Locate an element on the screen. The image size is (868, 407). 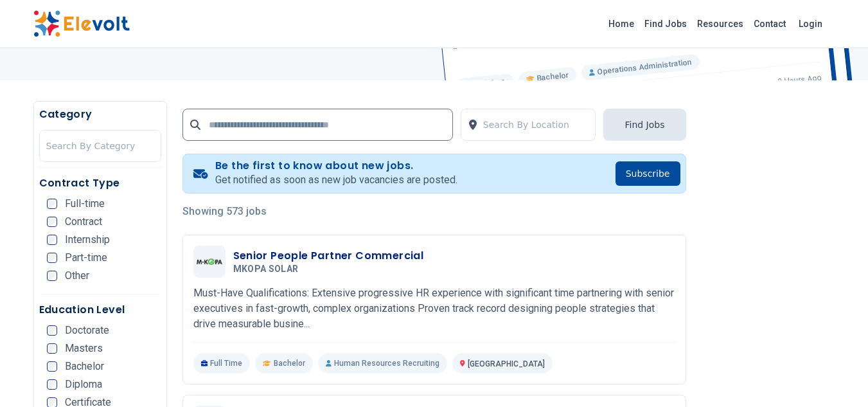
span: Internship is located at coordinates (88, 240).